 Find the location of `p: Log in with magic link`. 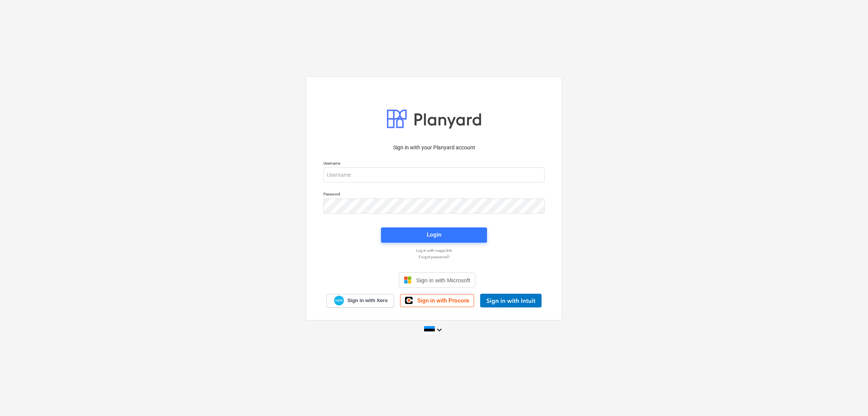

p: Log in with magic link is located at coordinates (434, 250).